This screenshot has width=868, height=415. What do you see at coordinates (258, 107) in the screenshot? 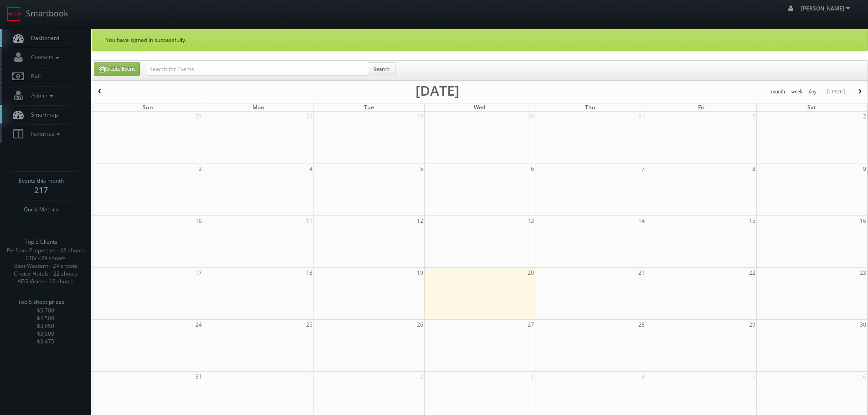
I see `span: Mon` at bounding box center [258, 107].